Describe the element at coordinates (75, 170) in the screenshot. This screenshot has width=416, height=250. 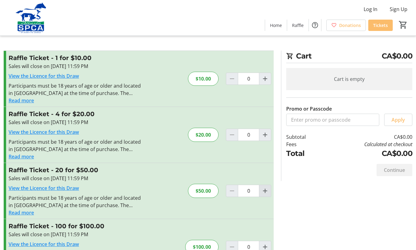
I see `h3: Raffle Ticket - 20 for $50.00` at that location.